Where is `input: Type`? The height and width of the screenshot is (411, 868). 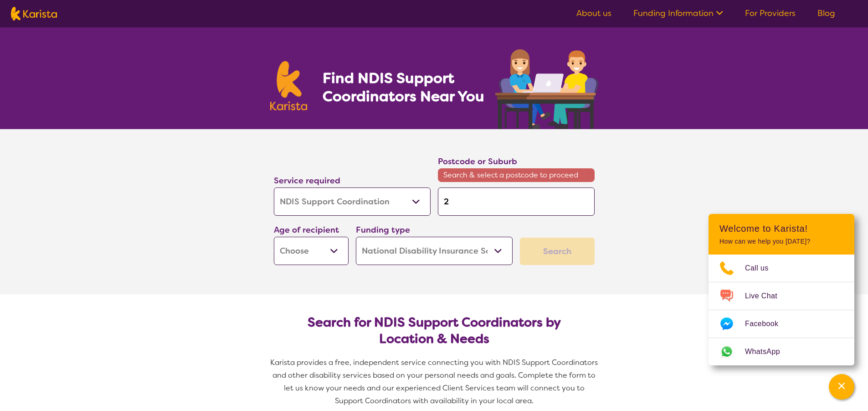
input: Type is located at coordinates (516, 201).